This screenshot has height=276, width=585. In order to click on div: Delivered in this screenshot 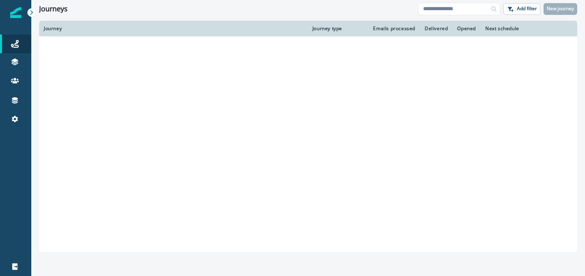, I will do `click(436, 29)`.